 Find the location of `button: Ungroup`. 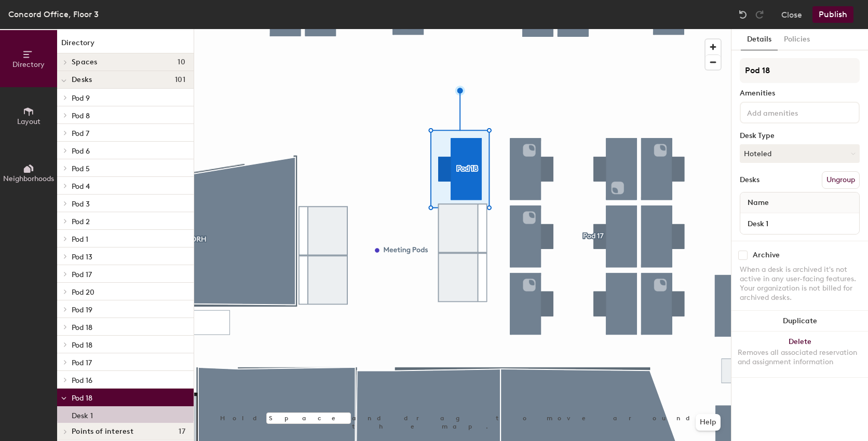

button: Ungroup is located at coordinates (840, 180).